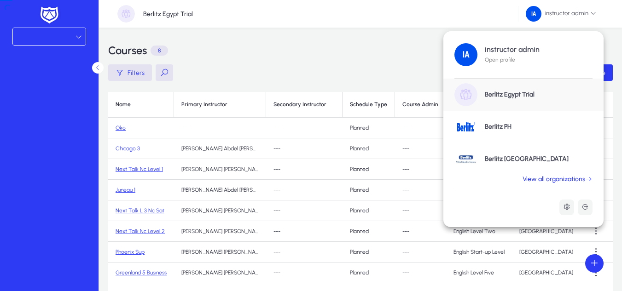  I want to click on th: Schedule Type, so click(369, 105).